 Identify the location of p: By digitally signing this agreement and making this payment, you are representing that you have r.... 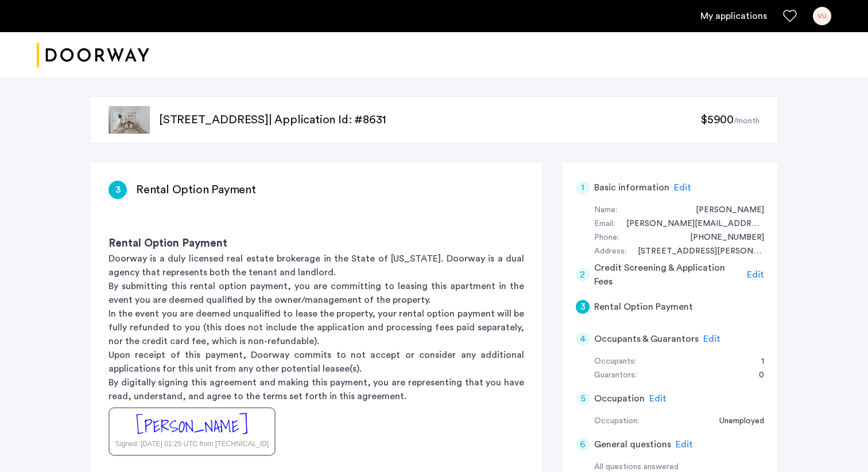
(316, 389).